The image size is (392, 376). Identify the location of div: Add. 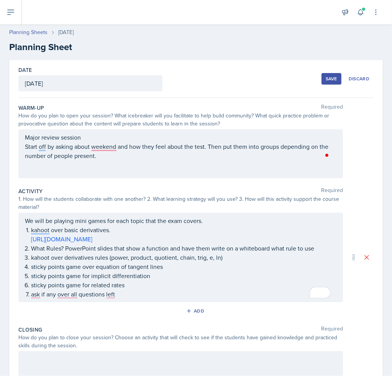
(196, 311).